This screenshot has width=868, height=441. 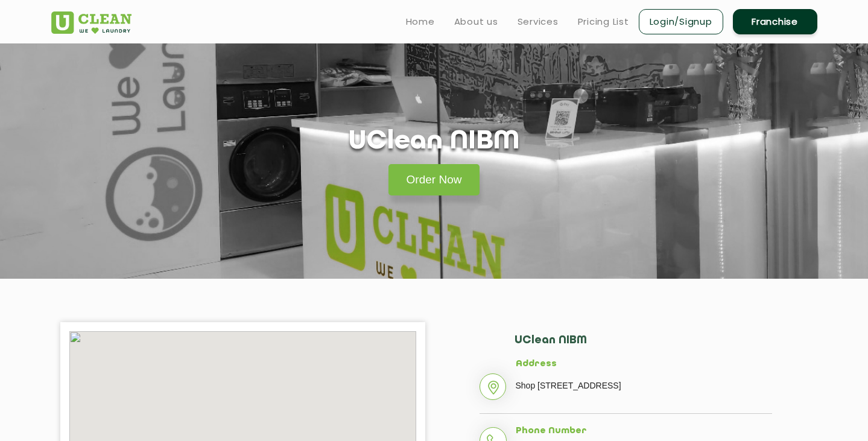 I want to click on a: Home, so click(x=421, y=22).